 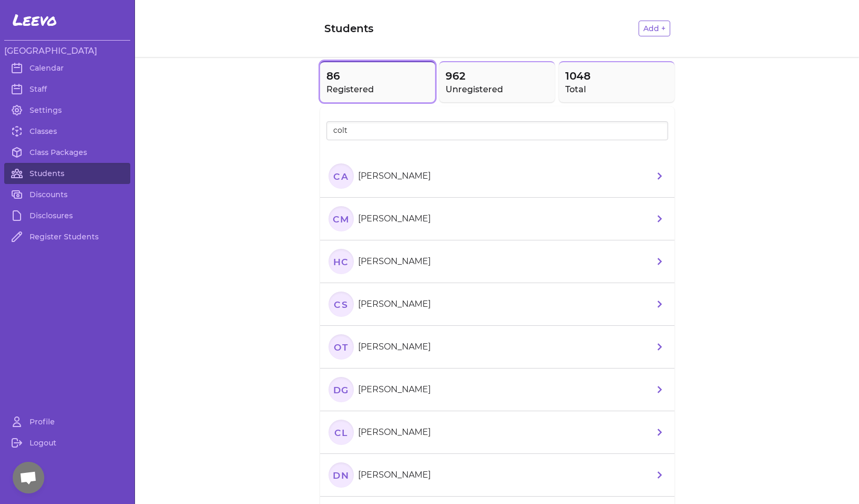 I want to click on span: 962, so click(x=497, y=76).